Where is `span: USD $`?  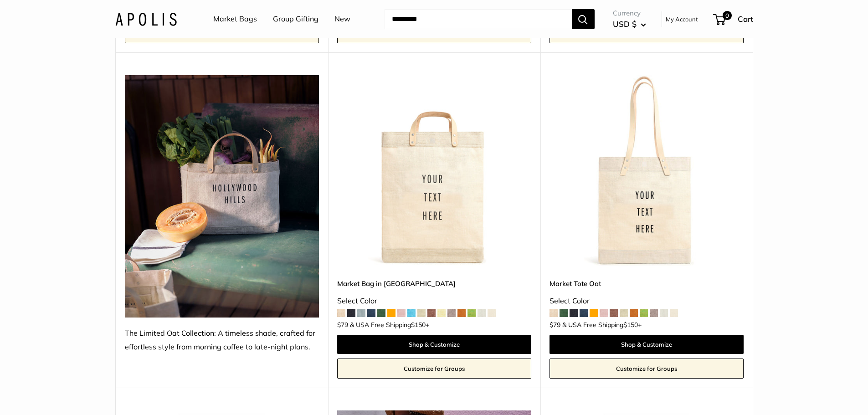 span: USD $ is located at coordinates (625, 24).